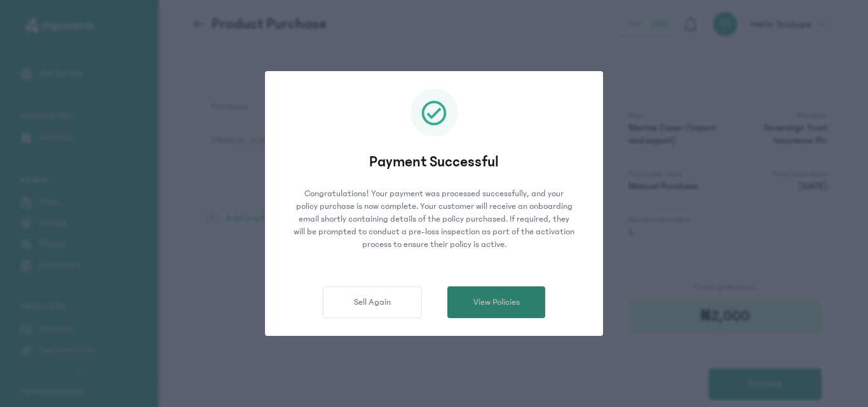  I want to click on button: View Policies, so click(496, 303).